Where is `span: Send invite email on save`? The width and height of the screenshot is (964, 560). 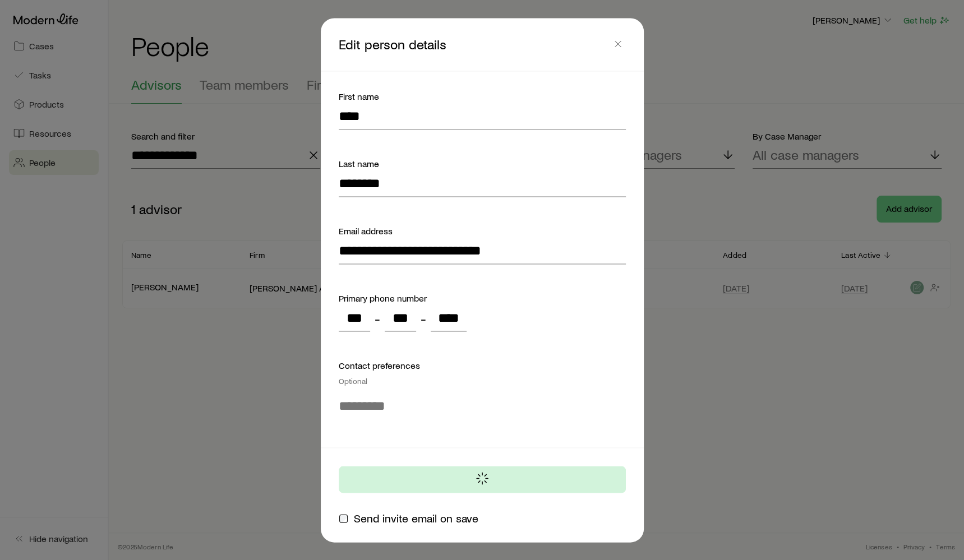 span: Send invite email on save is located at coordinates (415, 518).